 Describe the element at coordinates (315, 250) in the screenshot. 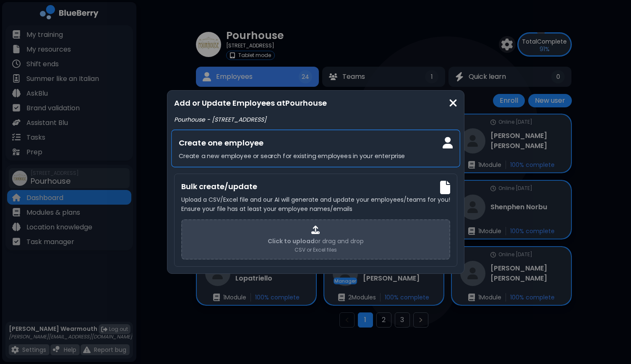

I see `p: CSV or Excel files` at that location.